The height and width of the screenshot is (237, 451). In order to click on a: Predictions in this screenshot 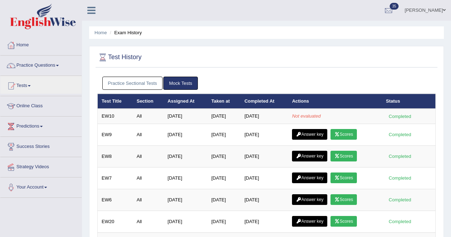, I will do `click(41, 125)`.